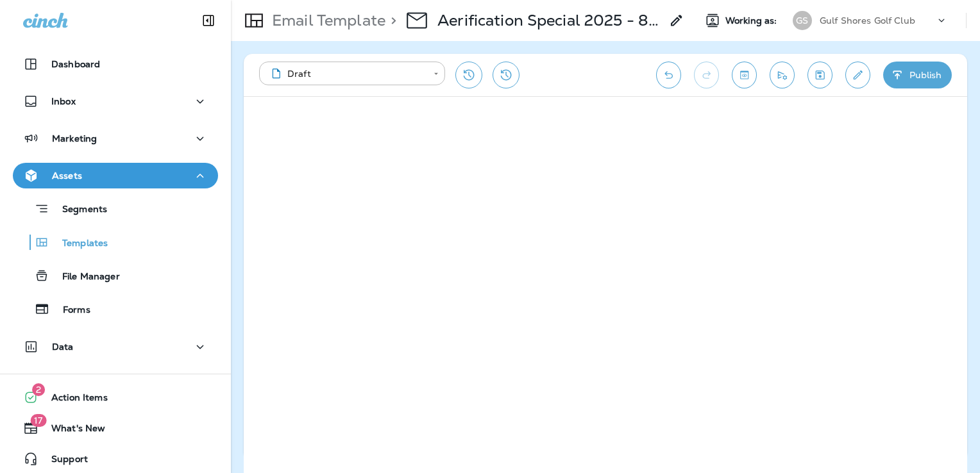 The image size is (980, 473). I want to click on p: File Manager, so click(84, 277).